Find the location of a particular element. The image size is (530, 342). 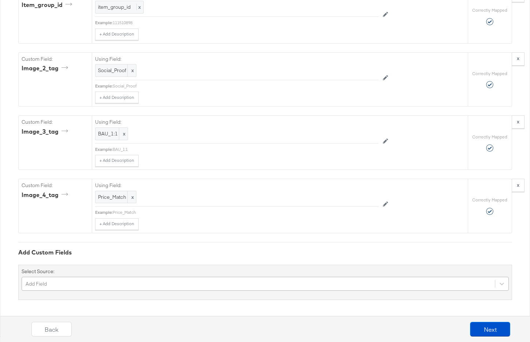

div: image_3_tag is located at coordinates (46, 131).